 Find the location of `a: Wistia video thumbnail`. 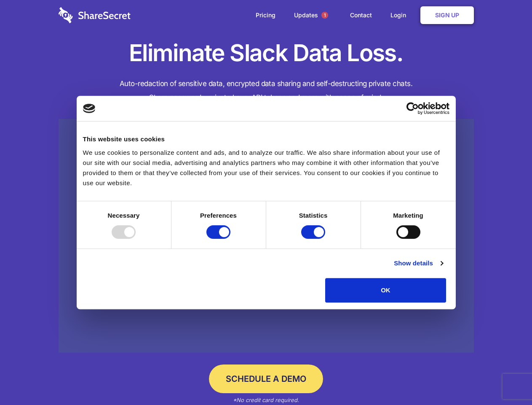

a: Wistia video thumbnail is located at coordinates (267, 236).